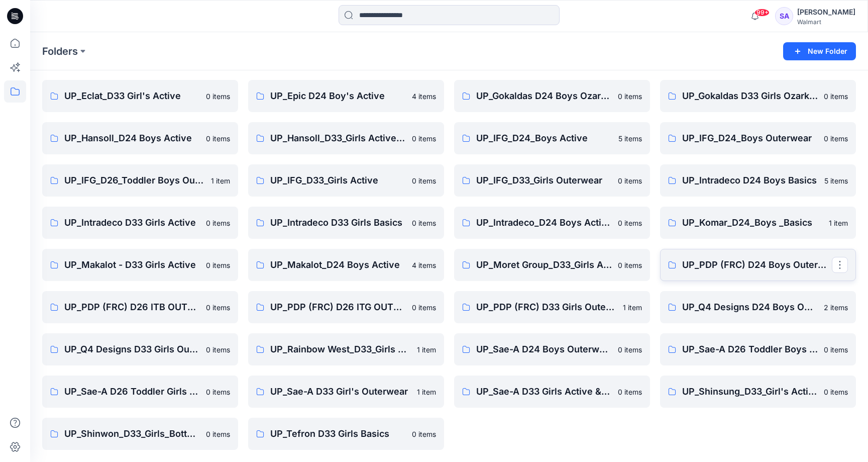 The width and height of the screenshot is (868, 462). I want to click on p: UP_IFG_D26_Toddler Boys Outerwear, so click(134, 181).